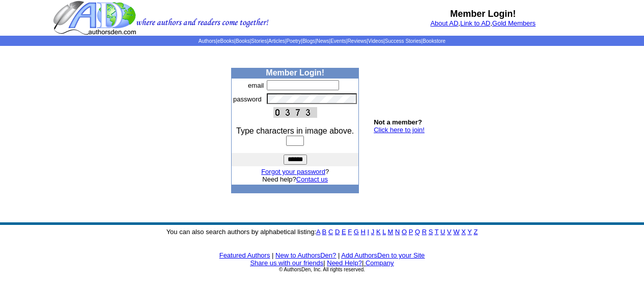 The height and width of the screenshot is (281, 644). What do you see at coordinates (337, 232) in the screenshot?
I see `a: D` at bounding box center [337, 232].